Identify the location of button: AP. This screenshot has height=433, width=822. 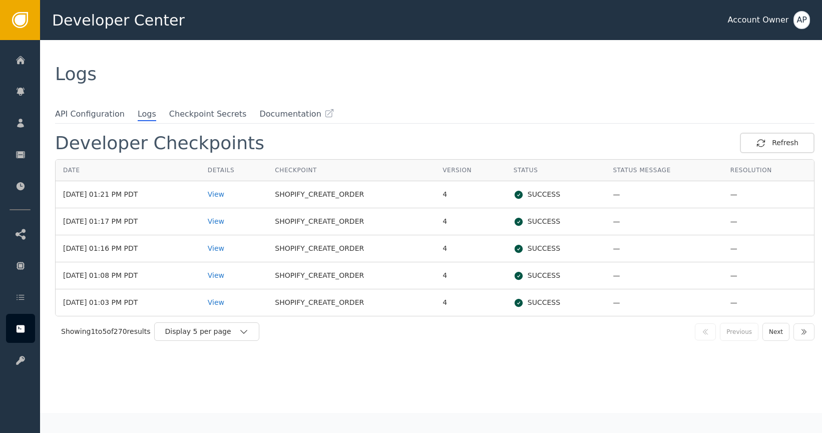
(801, 20).